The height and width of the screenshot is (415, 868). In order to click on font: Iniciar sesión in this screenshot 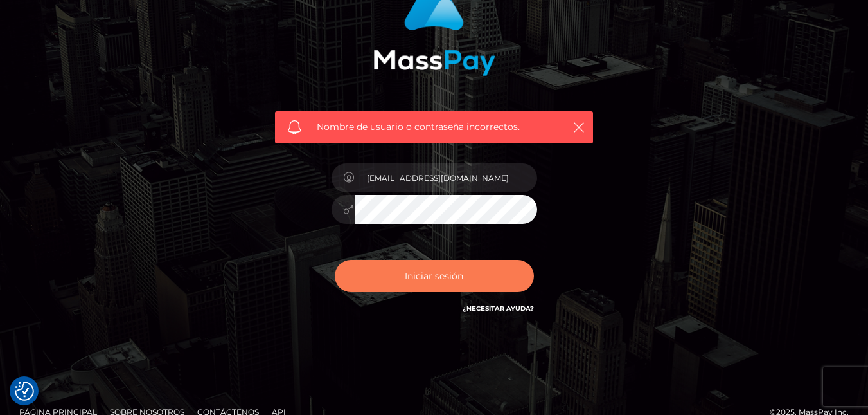, I will do `click(434, 276)`.